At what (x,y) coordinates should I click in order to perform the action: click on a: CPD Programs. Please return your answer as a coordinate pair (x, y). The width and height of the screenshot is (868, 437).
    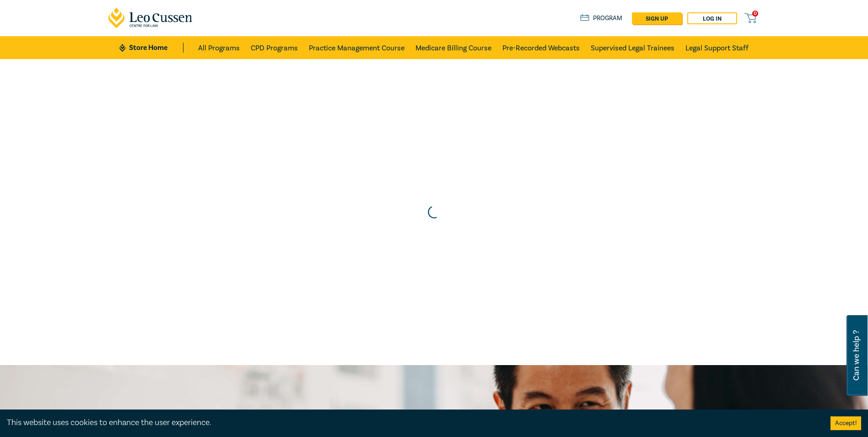
    Looking at the image, I should click on (274, 48).